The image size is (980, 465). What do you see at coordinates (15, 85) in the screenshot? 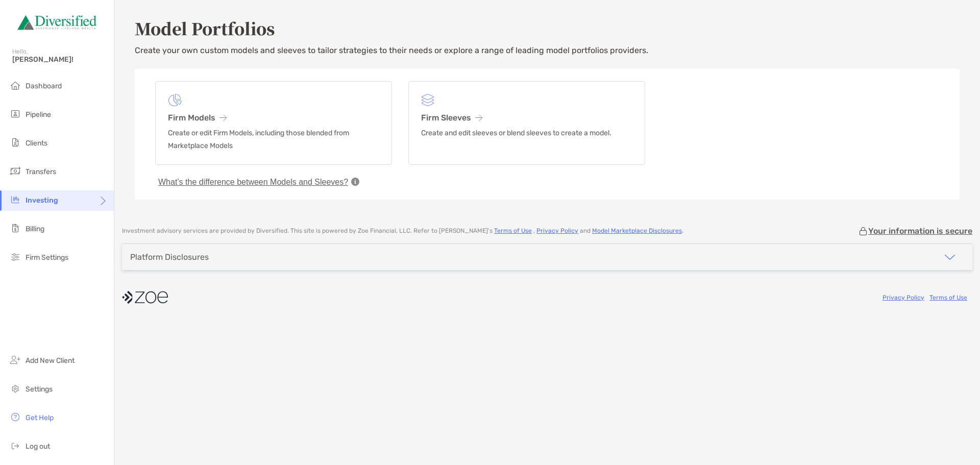
I see `img: dashboard icon` at bounding box center [15, 85].